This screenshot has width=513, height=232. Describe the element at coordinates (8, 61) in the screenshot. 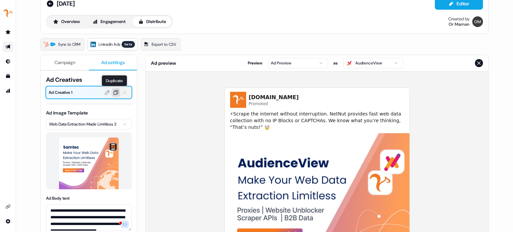

I see `a: Go to Inbound` at that location.